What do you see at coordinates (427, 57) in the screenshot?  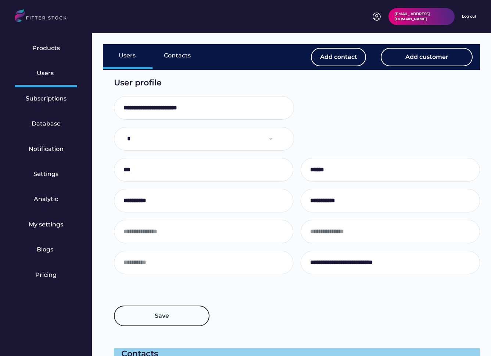 I see `button: Add customer` at bounding box center [427, 57].